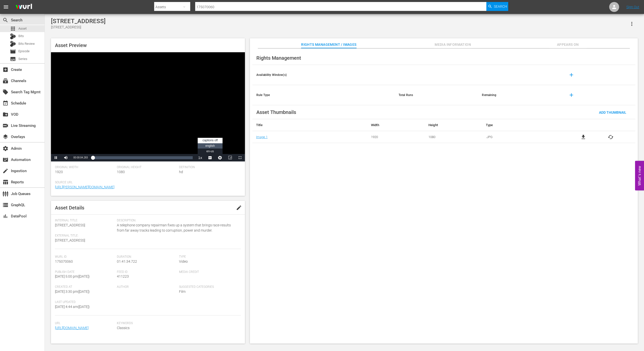 The image size is (644, 351). I want to click on span: Original Height, so click(146, 167).